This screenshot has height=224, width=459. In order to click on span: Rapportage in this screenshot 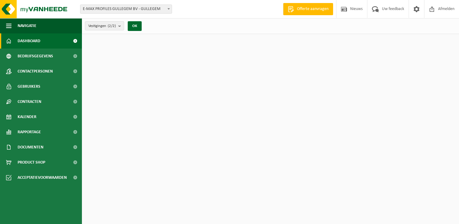, I will do `click(29, 132)`.